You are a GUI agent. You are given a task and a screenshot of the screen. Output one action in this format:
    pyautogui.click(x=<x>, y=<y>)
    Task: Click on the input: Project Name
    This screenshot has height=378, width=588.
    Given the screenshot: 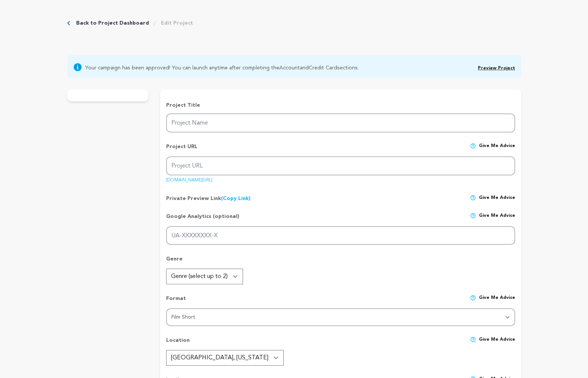 What is the action you would take?
    pyautogui.click(x=341, y=123)
    